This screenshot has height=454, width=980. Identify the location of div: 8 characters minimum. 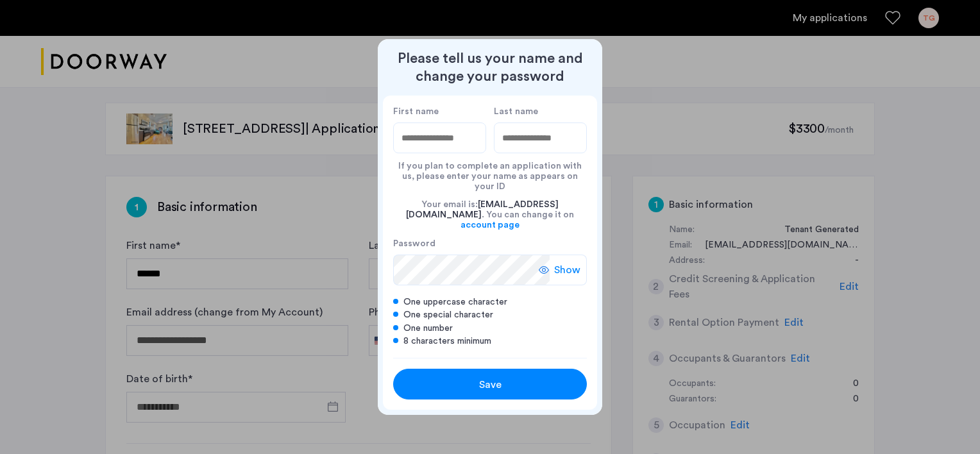
(490, 341).